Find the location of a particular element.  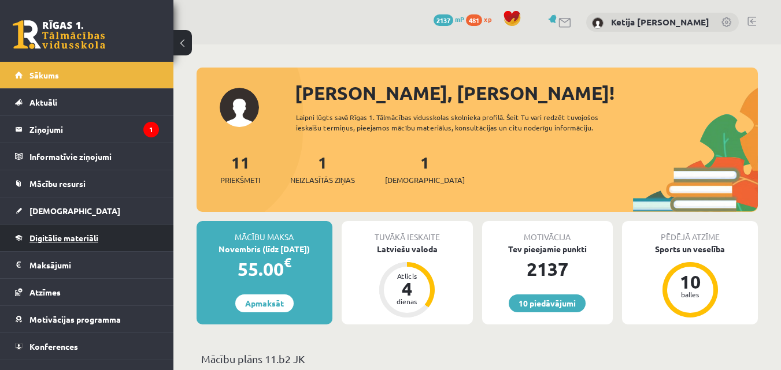

span: mP is located at coordinates (460, 19).